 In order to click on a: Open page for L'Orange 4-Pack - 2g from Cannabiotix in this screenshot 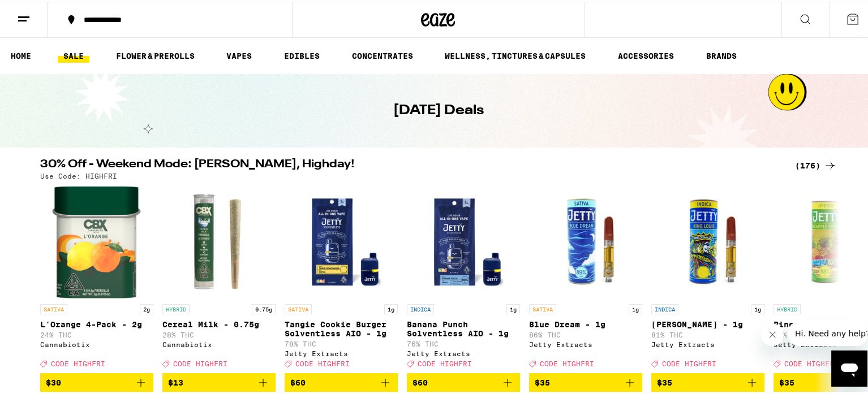, I will do `click(96, 278)`.